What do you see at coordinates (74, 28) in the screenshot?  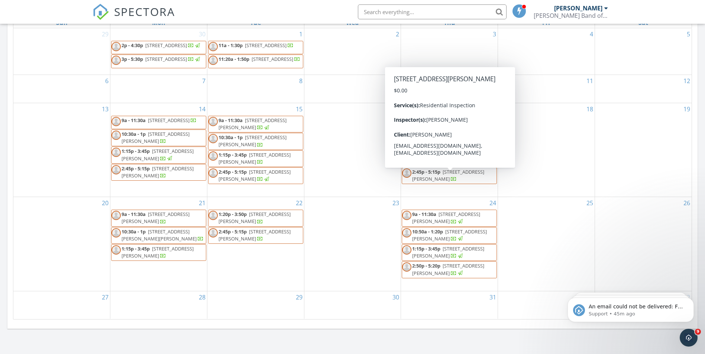 I see `div: message notification from Support, 45m ago. An email could not be delivered: For more information...` at bounding box center [74, 28].